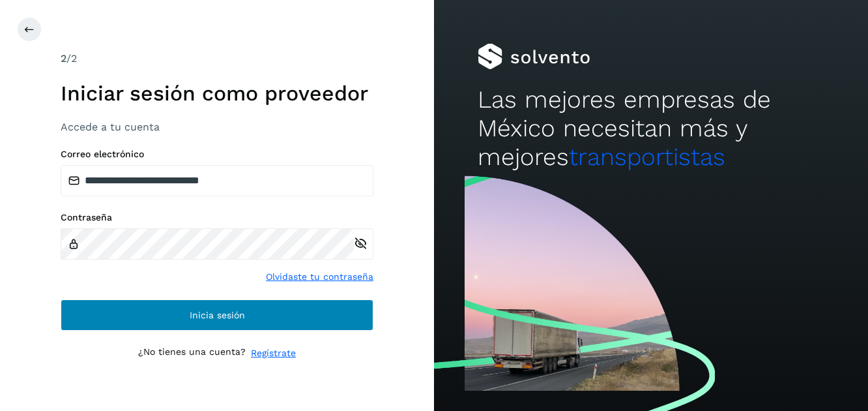  Describe the element at coordinates (648, 157) in the screenshot. I see `span: transportistas` at that location.